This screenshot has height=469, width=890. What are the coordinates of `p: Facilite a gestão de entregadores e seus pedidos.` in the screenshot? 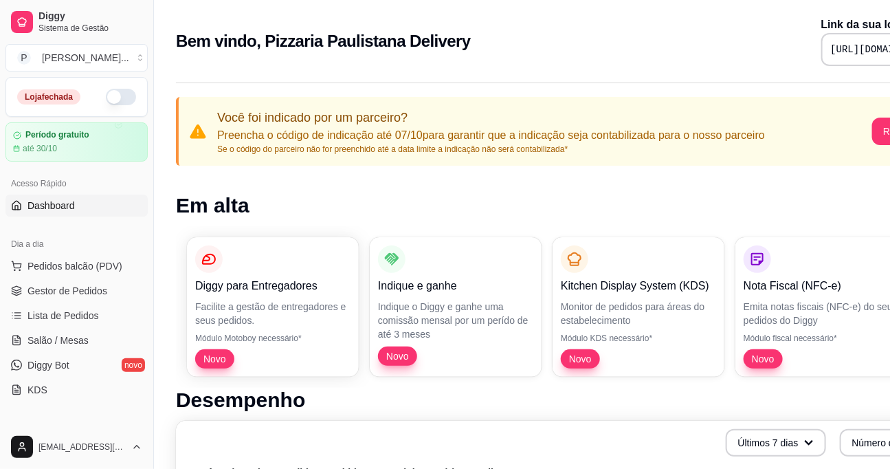 It's located at (273, 313).